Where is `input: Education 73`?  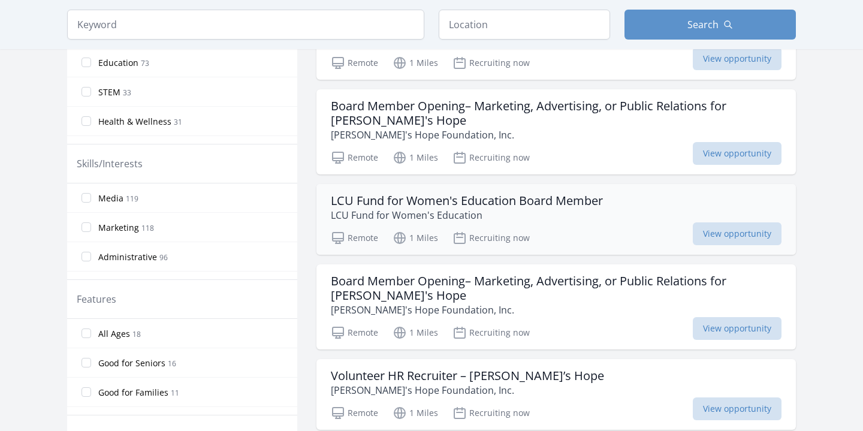 input: Education 73 is located at coordinates (86, 62).